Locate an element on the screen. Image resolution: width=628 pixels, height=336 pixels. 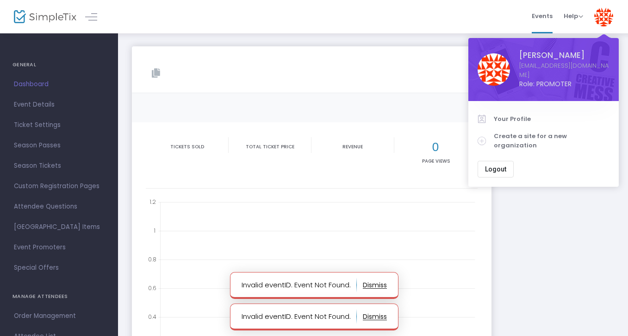
span: Order Management is located at coordinates (59, 316).